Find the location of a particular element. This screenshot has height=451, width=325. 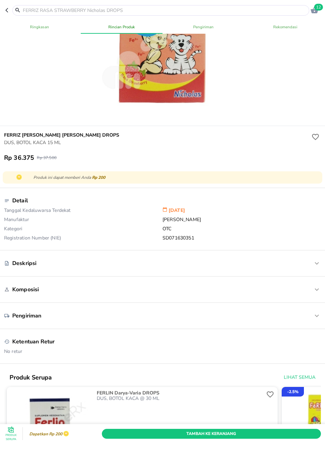

span: Pengiriman is located at coordinates (203, 27).